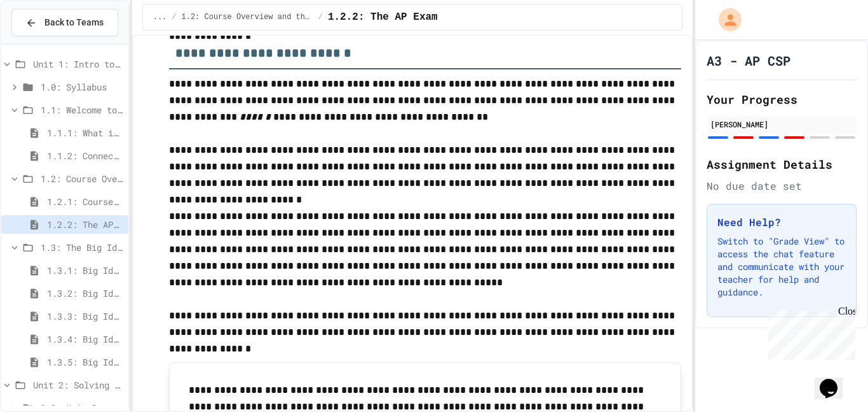 The height and width of the screenshot is (412, 868). What do you see at coordinates (78, 384) in the screenshot?
I see `span: Unit 2: Solving Problems in Computer Science` at bounding box center [78, 384].